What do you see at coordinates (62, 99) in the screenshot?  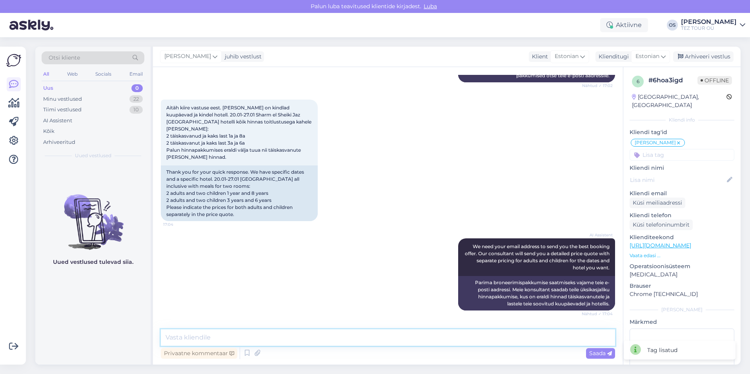 I see `div: Minu vestlused` at bounding box center [62, 99].